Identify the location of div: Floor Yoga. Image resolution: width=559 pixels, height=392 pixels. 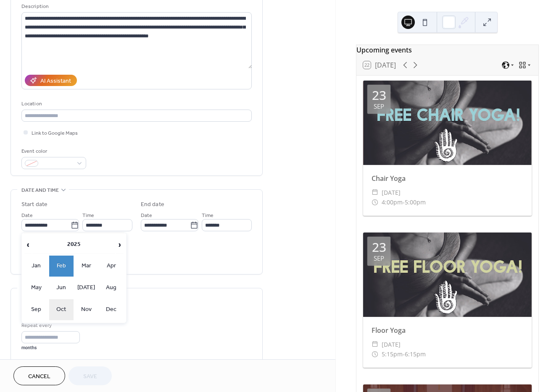
(447, 331).